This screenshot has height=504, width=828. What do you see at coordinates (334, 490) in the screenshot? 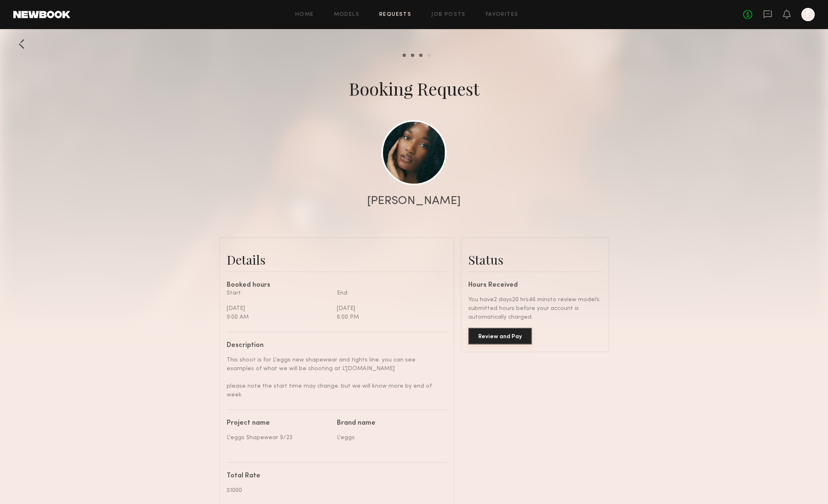
I see `div: $1000` at bounding box center [334, 490].